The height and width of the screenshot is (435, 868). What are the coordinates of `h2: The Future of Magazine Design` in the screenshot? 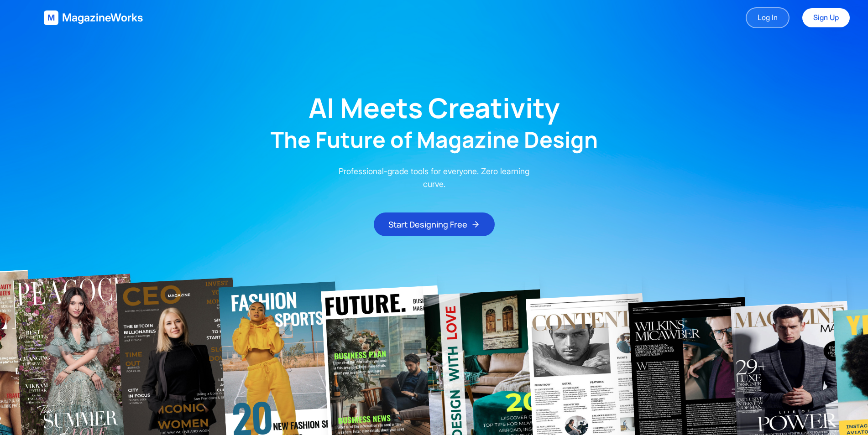 It's located at (434, 139).